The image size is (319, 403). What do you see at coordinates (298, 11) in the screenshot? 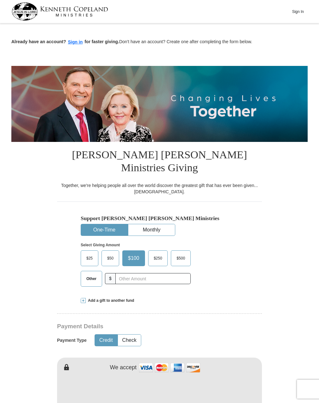
I see `button: Sign In` at bounding box center [298, 11].